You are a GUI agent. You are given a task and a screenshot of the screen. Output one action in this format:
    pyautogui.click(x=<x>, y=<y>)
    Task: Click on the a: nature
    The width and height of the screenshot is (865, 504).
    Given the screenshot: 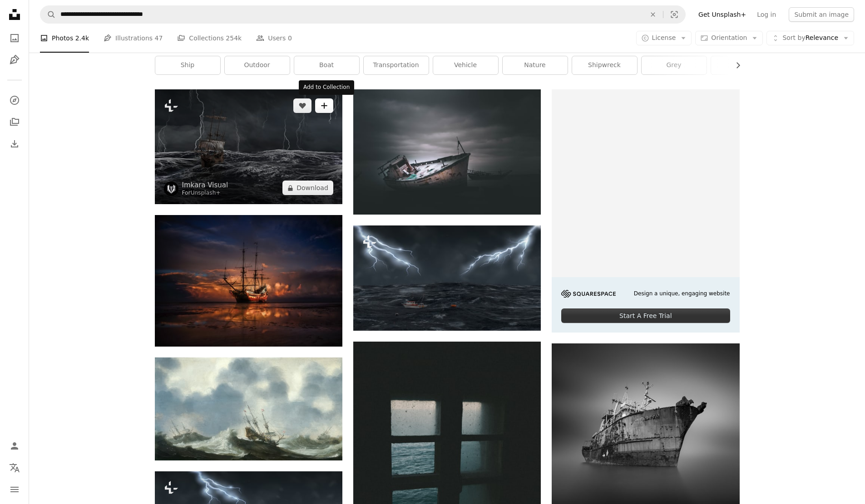 What is the action you would take?
    pyautogui.click(x=535, y=66)
    